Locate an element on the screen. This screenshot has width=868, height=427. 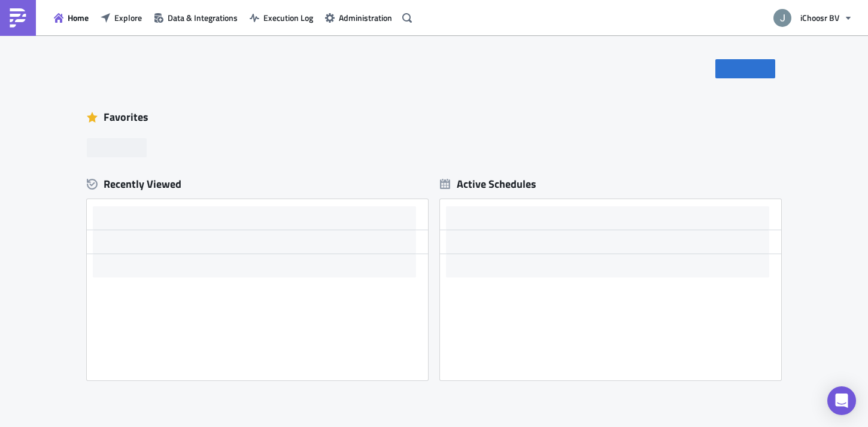
div: Active Schedules is located at coordinates (488, 183).